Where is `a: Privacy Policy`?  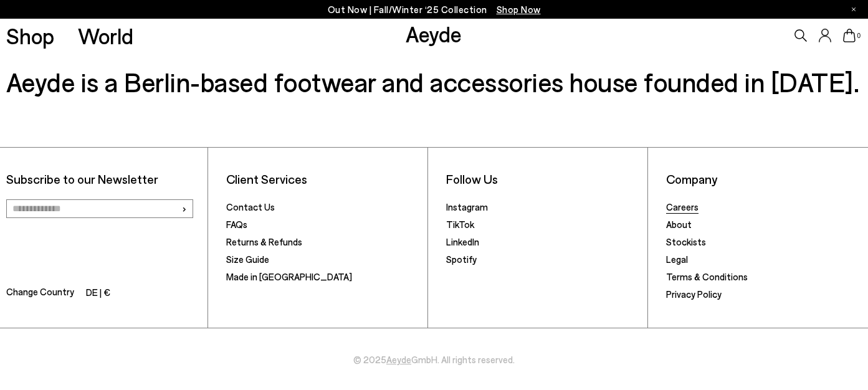 a: Privacy Policy is located at coordinates (693, 294).